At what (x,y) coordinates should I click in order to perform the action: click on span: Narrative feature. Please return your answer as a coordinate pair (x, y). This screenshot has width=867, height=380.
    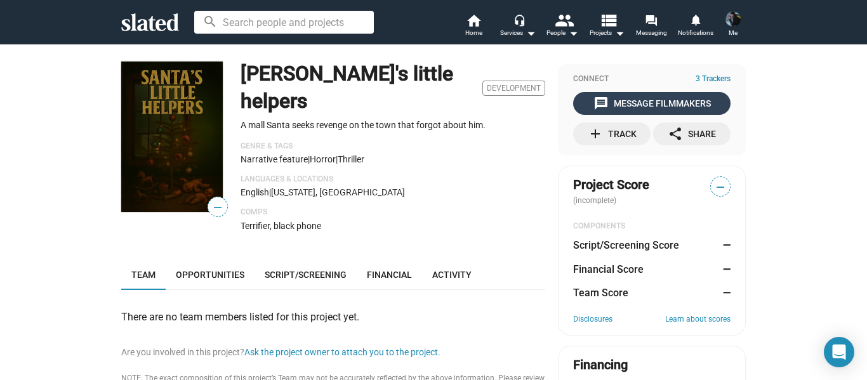
    Looking at the image, I should click on (274, 159).